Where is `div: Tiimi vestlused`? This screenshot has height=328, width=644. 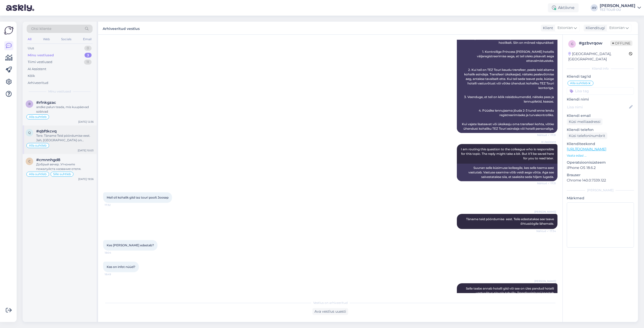 div: Tiimi vestlused is located at coordinates (40, 62).